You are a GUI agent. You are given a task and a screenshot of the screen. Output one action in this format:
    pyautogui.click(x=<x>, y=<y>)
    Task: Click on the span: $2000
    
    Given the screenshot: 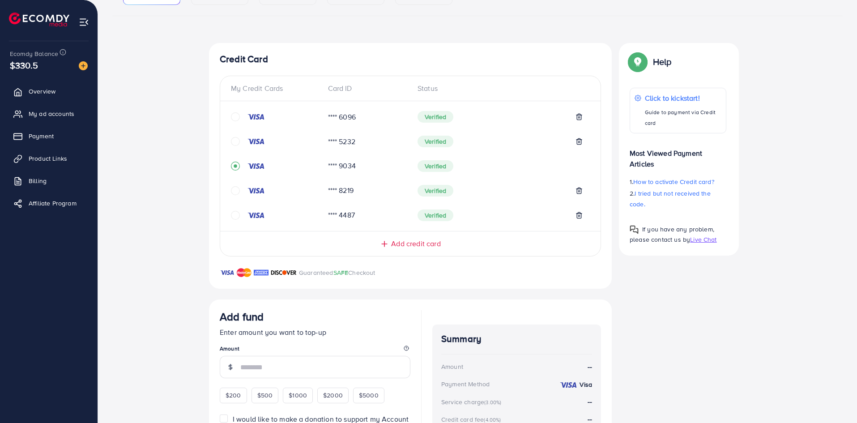 What is the action you would take?
    pyautogui.click(x=333, y=395)
    